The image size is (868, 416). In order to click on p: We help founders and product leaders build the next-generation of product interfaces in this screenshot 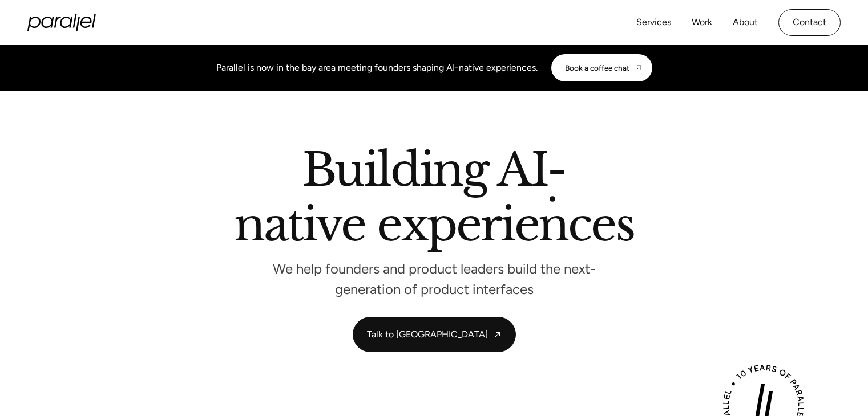, I will do `click(434, 278)`.